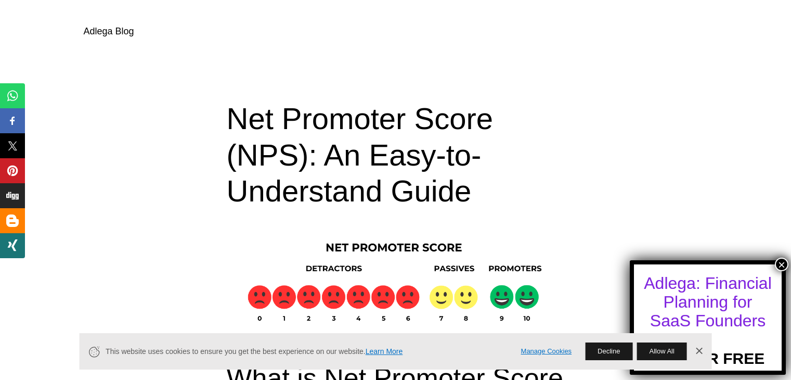 This screenshot has width=791, height=380. Describe the element at coordinates (781, 264) in the screenshot. I see `button: Close` at that location.